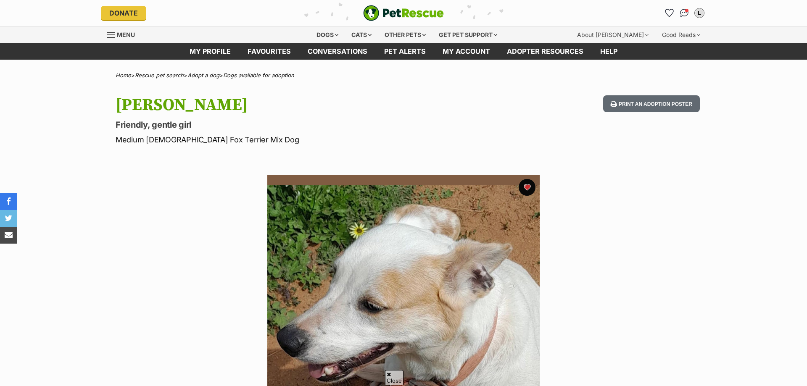 This screenshot has width=807, height=386. What do you see at coordinates (159, 75) in the screenshot?
I see `a: Rescue pet search` at bounding box center [159, 75].